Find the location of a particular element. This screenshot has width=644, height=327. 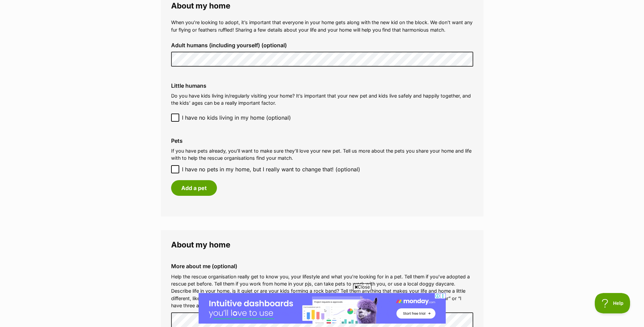

p: When you’re looking to adopt, it’s important that everyone in your home gets along with the new k... is located at coordinates (322, 26).